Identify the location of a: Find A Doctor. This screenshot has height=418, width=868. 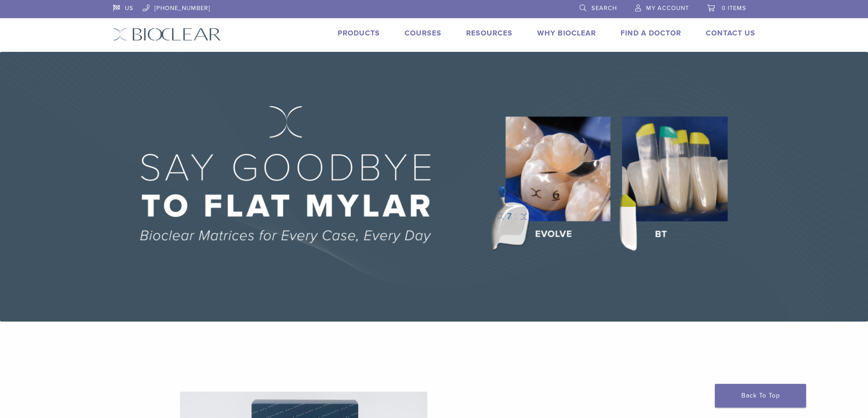
(651, 33).